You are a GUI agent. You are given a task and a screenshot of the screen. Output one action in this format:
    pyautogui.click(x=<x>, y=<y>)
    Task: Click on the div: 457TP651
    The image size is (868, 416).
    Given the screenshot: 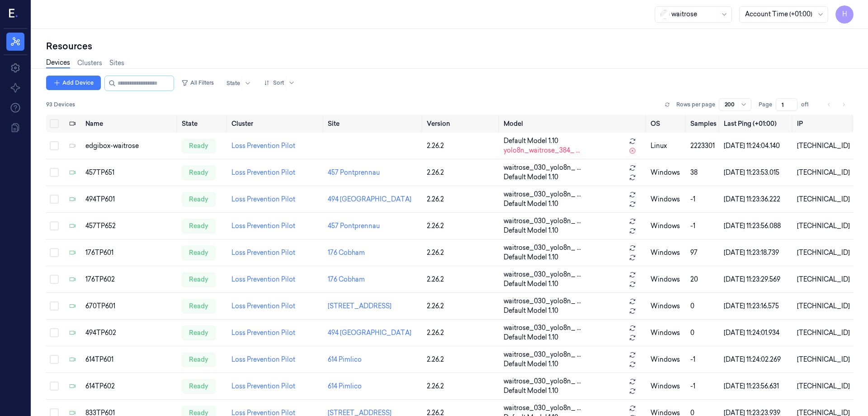 What is the action you would take?
    pyautogui.click(x=130, y=172)
    